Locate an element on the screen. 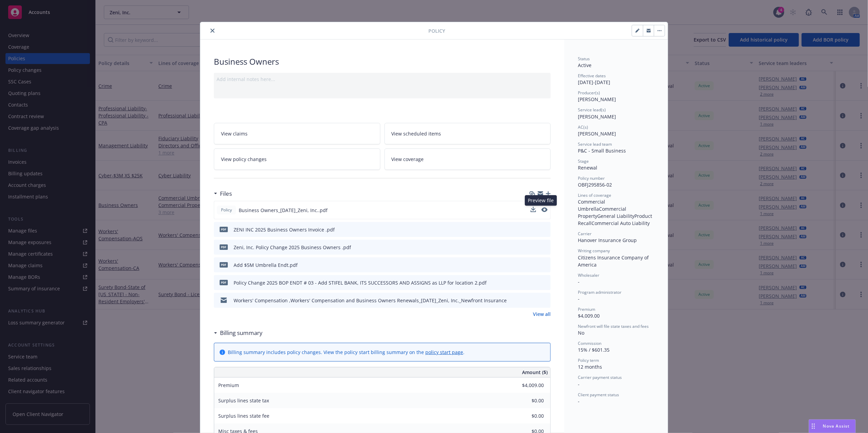 This screenshot has width=868, height=433. span: P&C - Small Business is located at coordinates (602, 151).